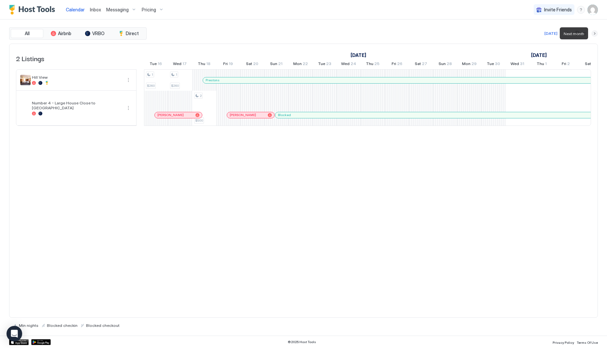 The image size is (607, 348). I want to click on a: December 16, 2025, so click(156, 64).